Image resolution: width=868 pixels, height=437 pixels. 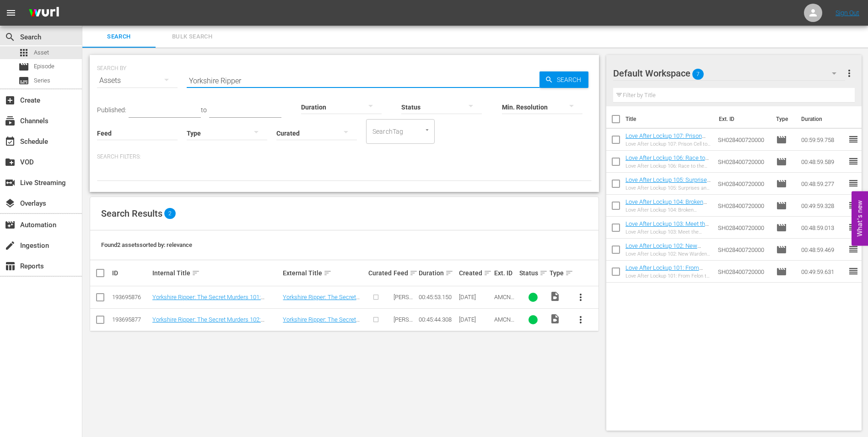 I want to click on div: Ext. ID, so click(x=505, y=273).